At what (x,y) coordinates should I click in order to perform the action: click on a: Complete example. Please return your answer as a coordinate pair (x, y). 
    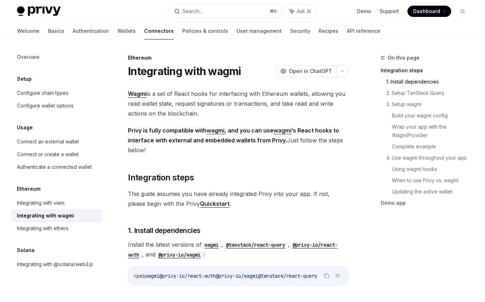
    Looking at the image, I should click on (433, 147).